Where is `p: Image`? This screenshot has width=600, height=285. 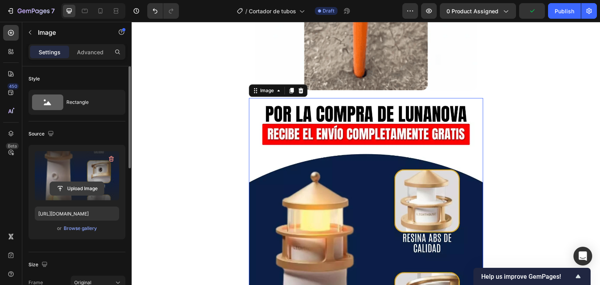 p: Image is located at coordinates (71, 32).